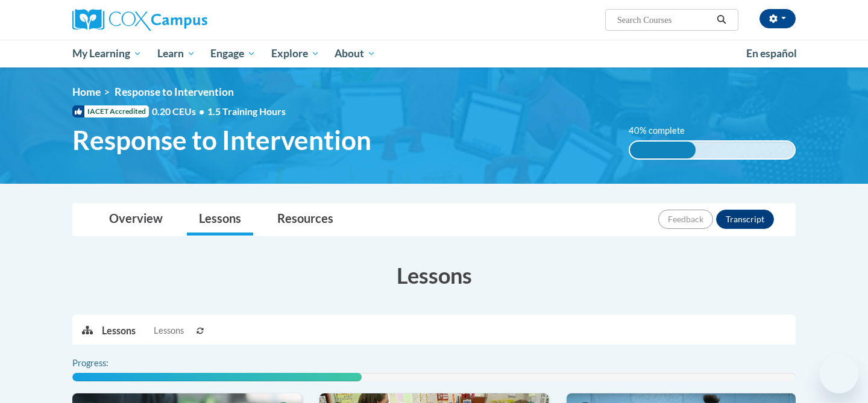 The height and width of the screenshot is (403, 868). What do you see at coordinates (186, 20) in the screenshot?
I see `a: Cox Campus` at bounding box center [186, 20].